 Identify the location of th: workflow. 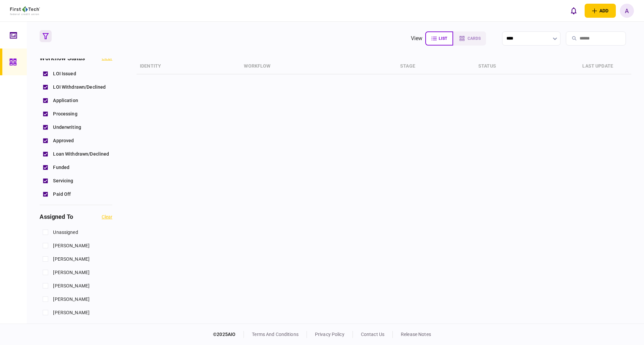
(319, 66).